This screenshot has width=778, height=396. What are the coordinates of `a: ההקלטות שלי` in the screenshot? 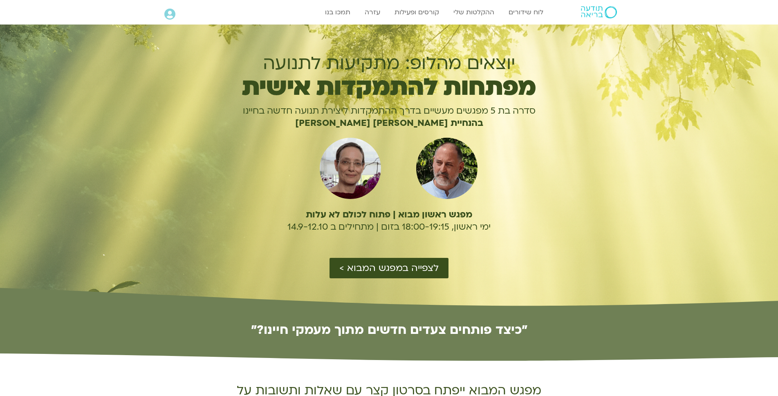 It's located at (474, 12).